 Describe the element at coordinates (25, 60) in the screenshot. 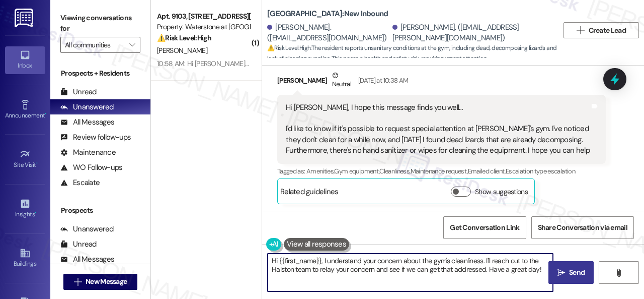

I see `a: Inbox` at that location.